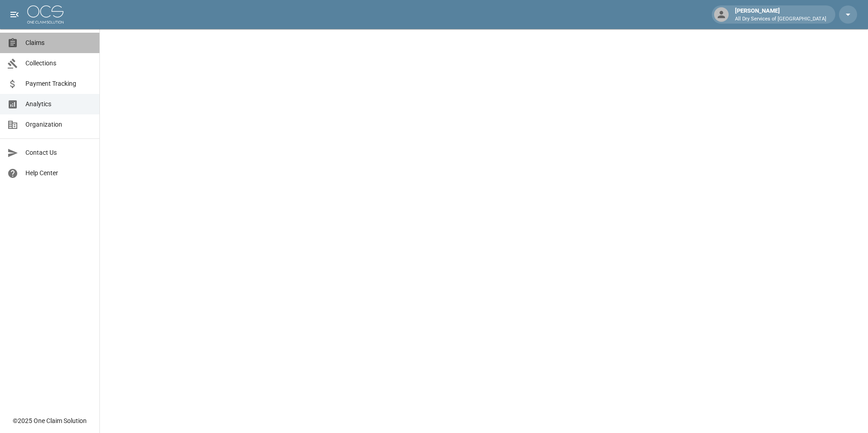 The image size is (868, 433). Describe the element at coordinates (58, 152) in the screenshot. I see `span: Contact Us` at that location.